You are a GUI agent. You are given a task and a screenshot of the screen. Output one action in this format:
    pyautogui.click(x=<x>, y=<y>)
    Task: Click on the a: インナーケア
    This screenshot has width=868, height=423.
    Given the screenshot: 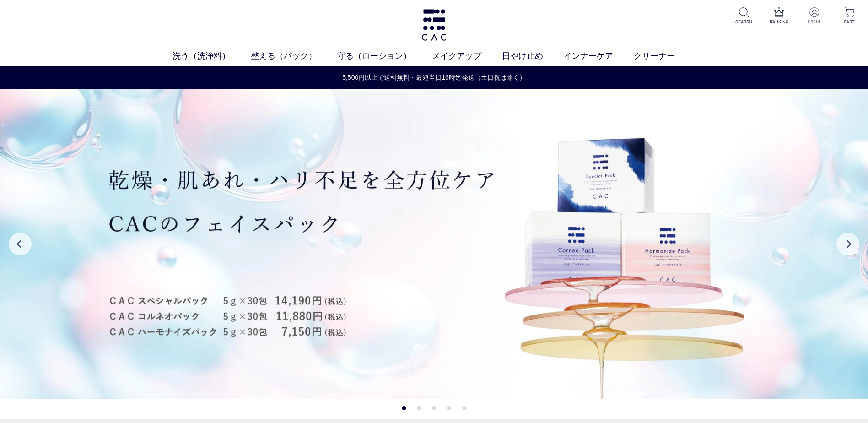 What is the action you would take?
    pyautogui.click(x=598, y=56)
    